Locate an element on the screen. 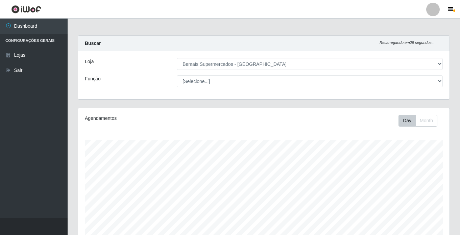 The image size is (460, 235). i: Recarregando em 29 segundos... is located at coordinates (407, 43).